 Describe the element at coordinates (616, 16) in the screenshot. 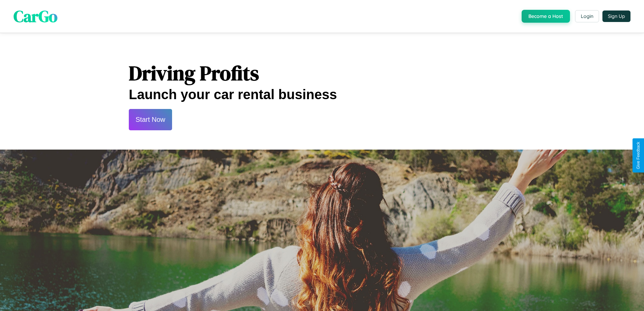

I see `button: Sign Up` at that location.